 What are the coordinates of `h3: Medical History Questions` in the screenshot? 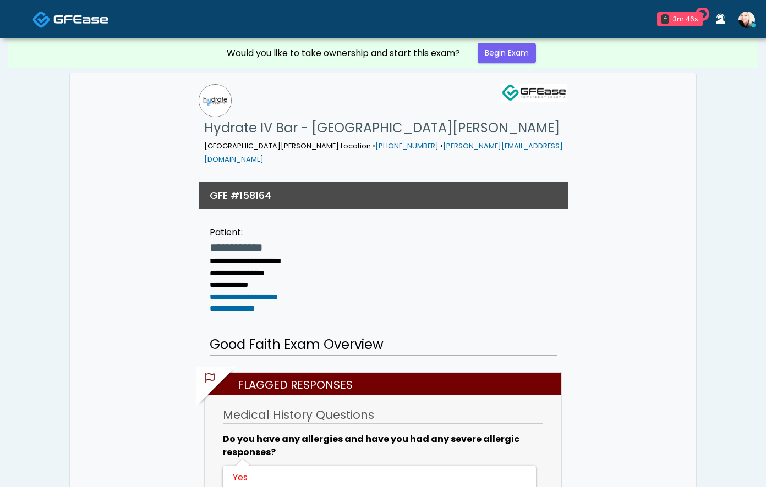 It's located at (383, 415).